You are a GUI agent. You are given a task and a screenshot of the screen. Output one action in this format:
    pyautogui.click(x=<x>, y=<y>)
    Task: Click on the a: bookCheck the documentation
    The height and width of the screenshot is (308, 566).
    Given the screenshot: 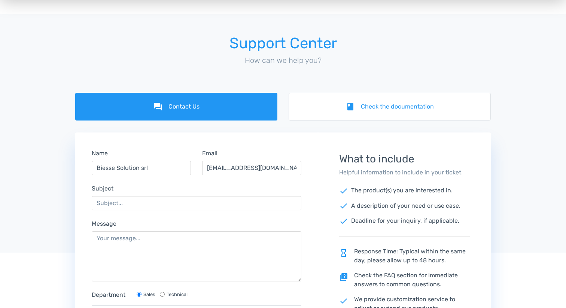 What is the action you would take?
    pyautogui.click(x=390, y=107)
    